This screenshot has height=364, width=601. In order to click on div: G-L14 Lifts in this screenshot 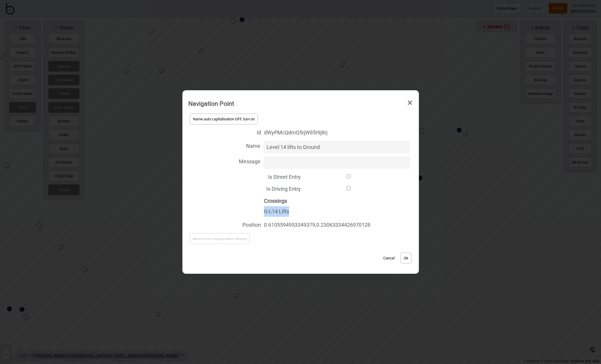, I will do `click(337, 211)`.